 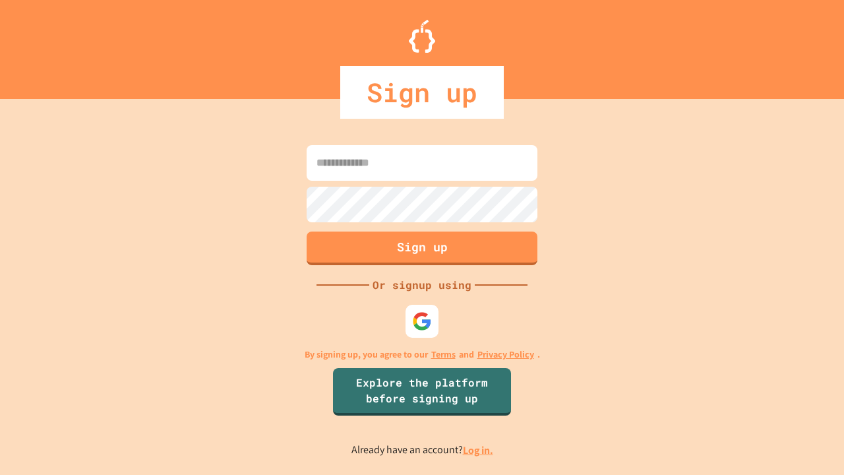 I want to click on a: Log in., so click(x=478, y=450).